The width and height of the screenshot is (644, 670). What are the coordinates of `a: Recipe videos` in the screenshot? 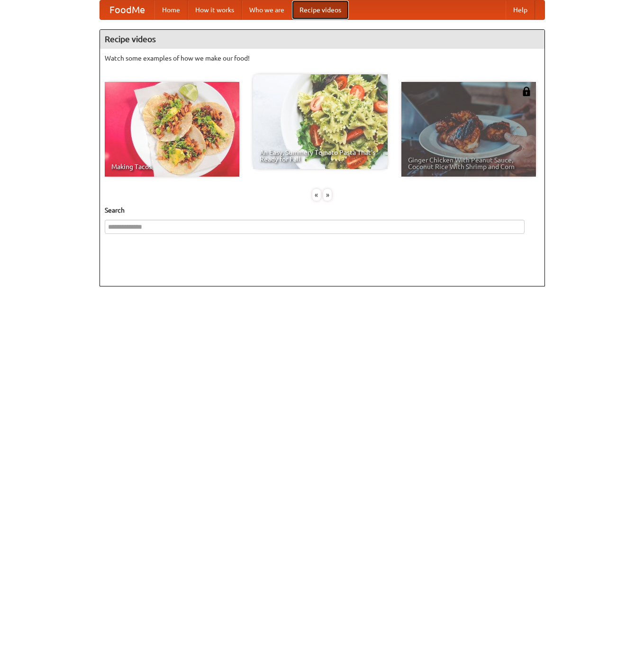 It's located at (321, 10).